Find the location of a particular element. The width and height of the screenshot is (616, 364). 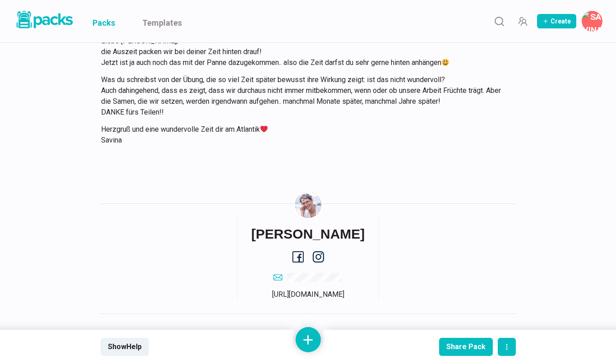

button: ShowHelp is located at coordinates (125, 347).